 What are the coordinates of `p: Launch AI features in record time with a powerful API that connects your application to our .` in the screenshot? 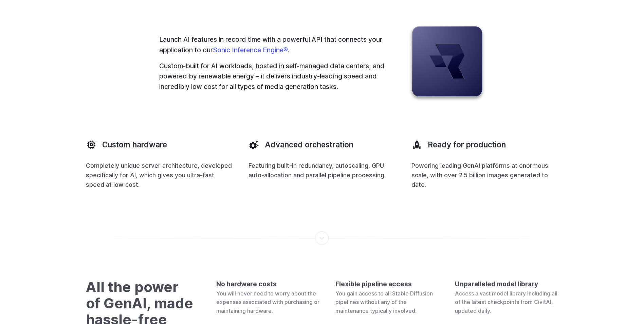 It's located at (273, 45).